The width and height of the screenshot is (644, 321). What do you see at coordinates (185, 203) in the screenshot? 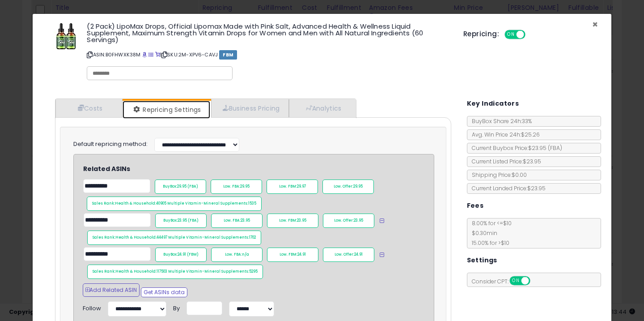
I see `span: Health & Household:40905 Multiple Vitamin-Mineral Supplements:1535` at bounding box center [185, 203].